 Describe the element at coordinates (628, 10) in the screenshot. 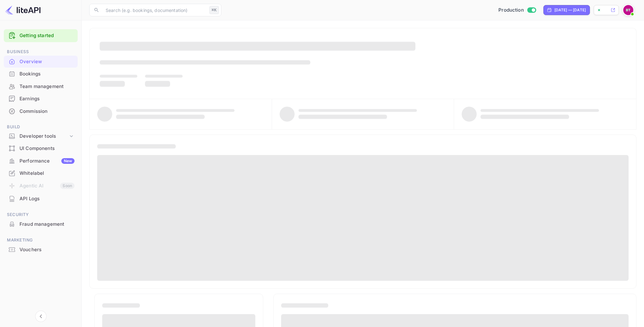

I see `img: Bookaweb Team` at that location.